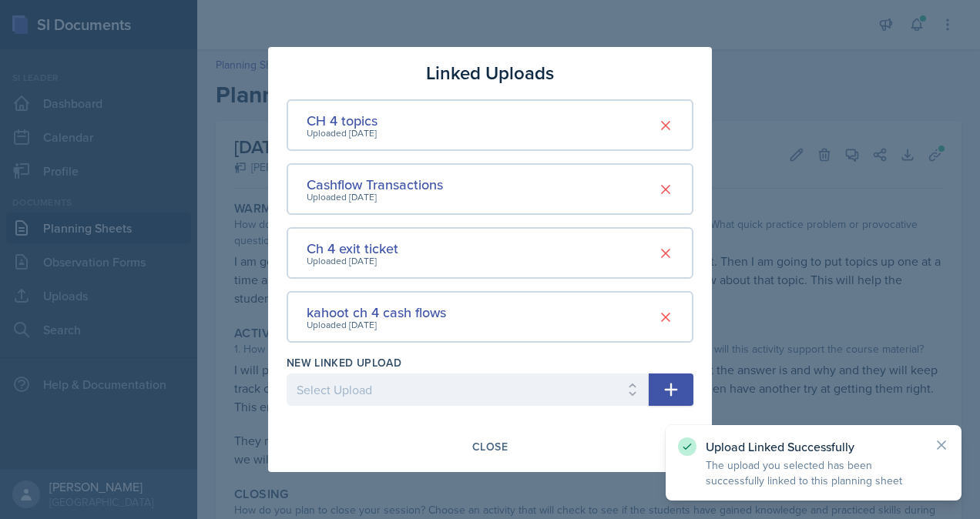 This screenshot has height=519, width=980. What do you see at coordinates (490, 446) in the screenshot?
I see `div: Close` at bounding box center [490, 446].